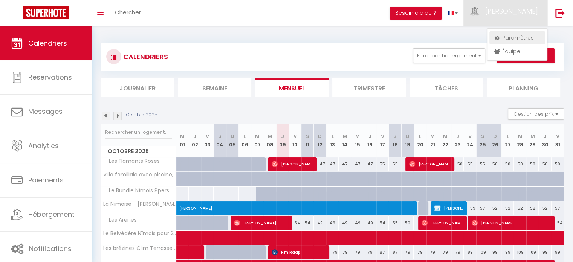 The image size is (573, 262). Describe the element at coordinates (517, 51) in the screenshot. I see `a: Équipe` at that location.